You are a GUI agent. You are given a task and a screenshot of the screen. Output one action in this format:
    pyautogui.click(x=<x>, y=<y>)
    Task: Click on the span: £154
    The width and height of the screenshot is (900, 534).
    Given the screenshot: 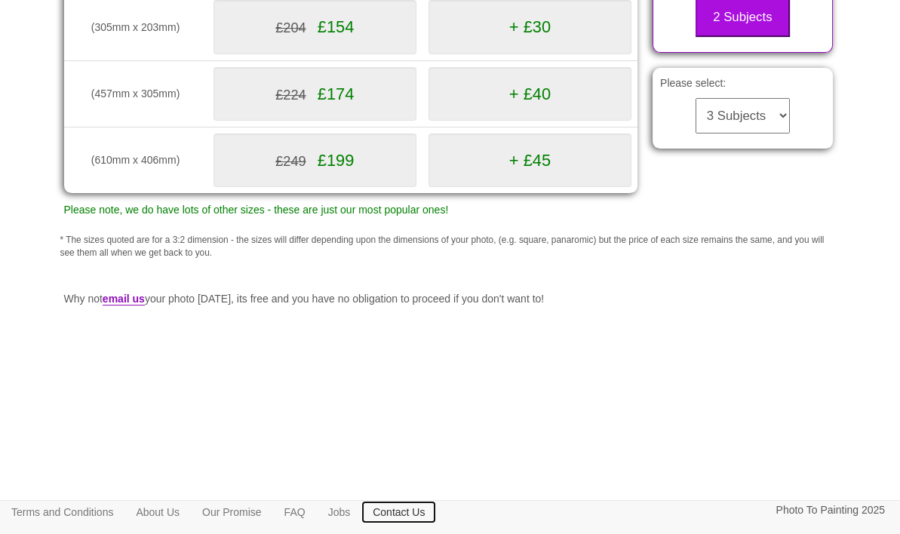 What is the action you would take?
    pyautogui.click(x=336, y=26)
    